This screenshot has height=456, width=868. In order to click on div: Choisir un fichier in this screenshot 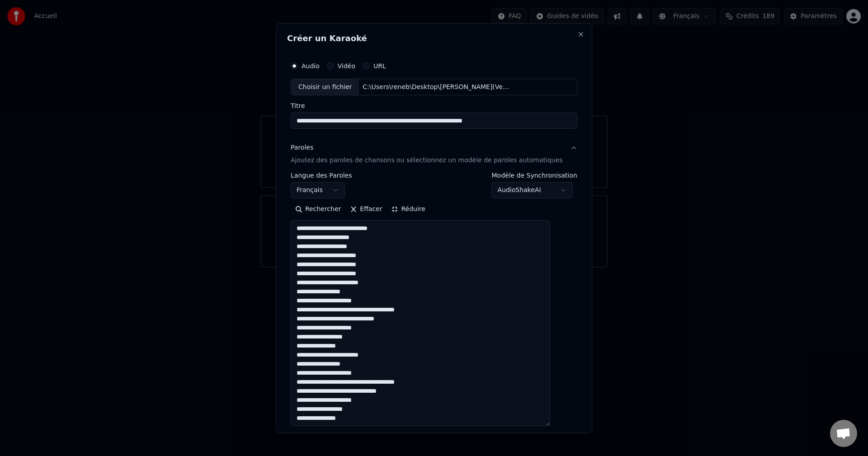, I will do `click(325, 87)`.